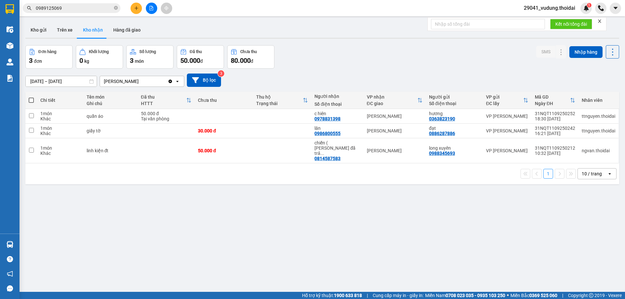 The height and width of the screenshot is (299, 625). I want to click on div: Chi tiết, so click(60, 100).